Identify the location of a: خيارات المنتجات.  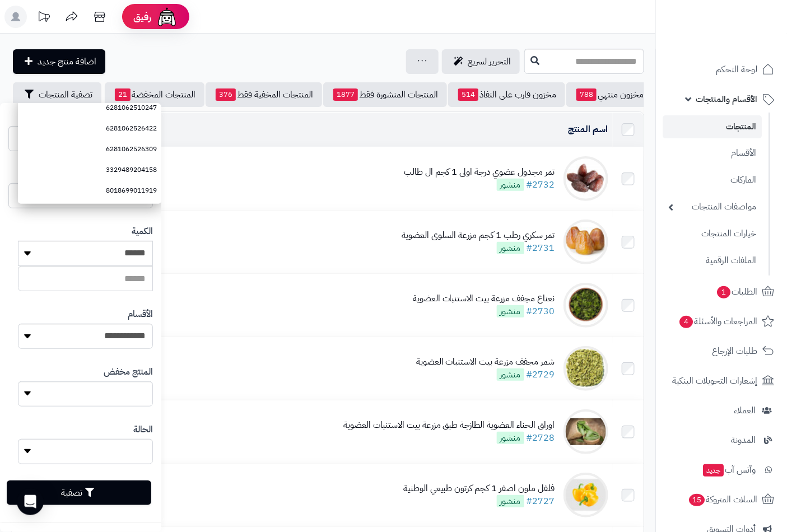
(712, 234).